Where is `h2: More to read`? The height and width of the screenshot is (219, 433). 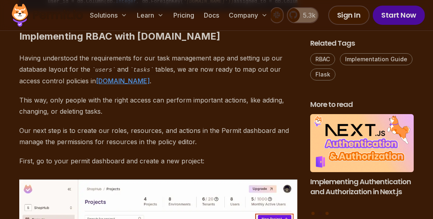 h2: More to read is located at coordinates (362, 105).